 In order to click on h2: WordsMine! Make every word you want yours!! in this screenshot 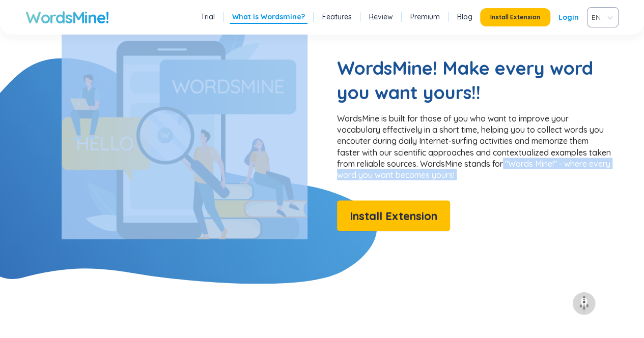, I will do `click(474, 80)`.